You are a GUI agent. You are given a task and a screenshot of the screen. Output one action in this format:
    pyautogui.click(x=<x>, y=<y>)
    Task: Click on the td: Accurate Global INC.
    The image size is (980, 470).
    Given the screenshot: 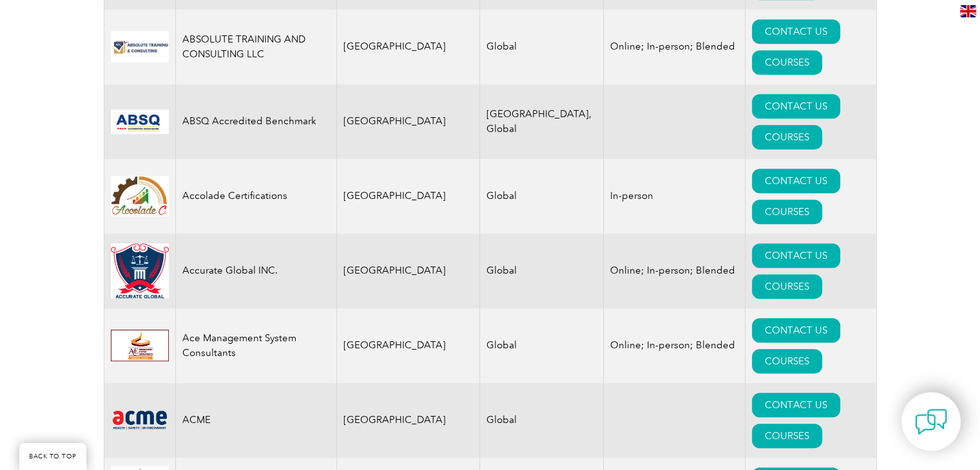 What is the action you would take?
    pyautogui.click(x=256, y=271)
    